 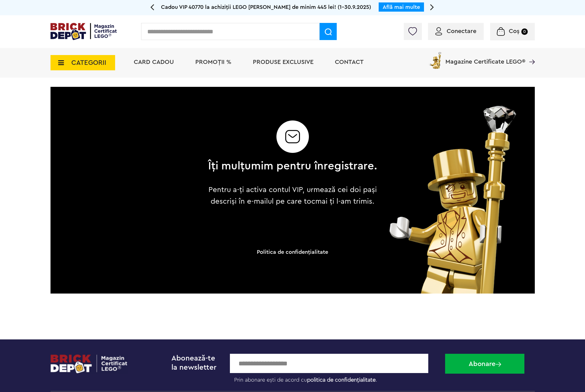 I want to click on small: 0, so click(x=524, y=32).